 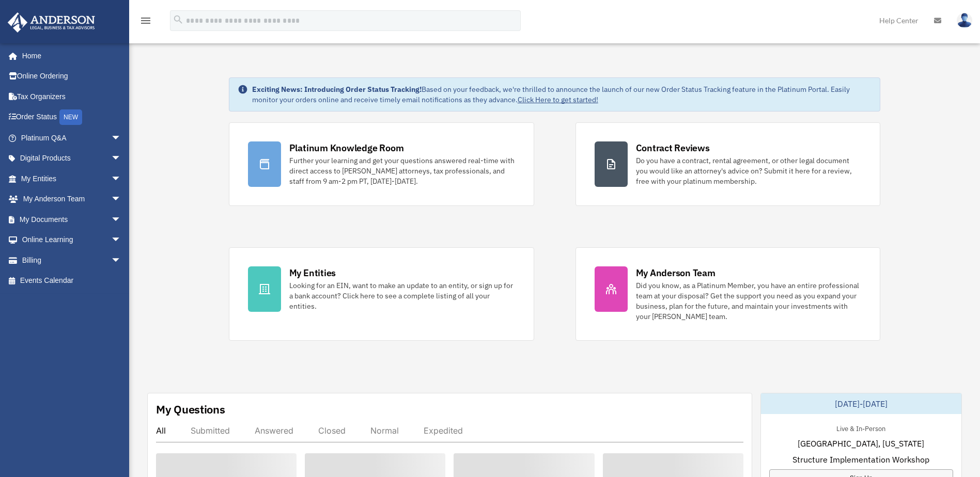 I want to click on div: Do you have a contract, rental agreement, or other legal document you would like an attorney's ad..., so click(x=748, y=171).